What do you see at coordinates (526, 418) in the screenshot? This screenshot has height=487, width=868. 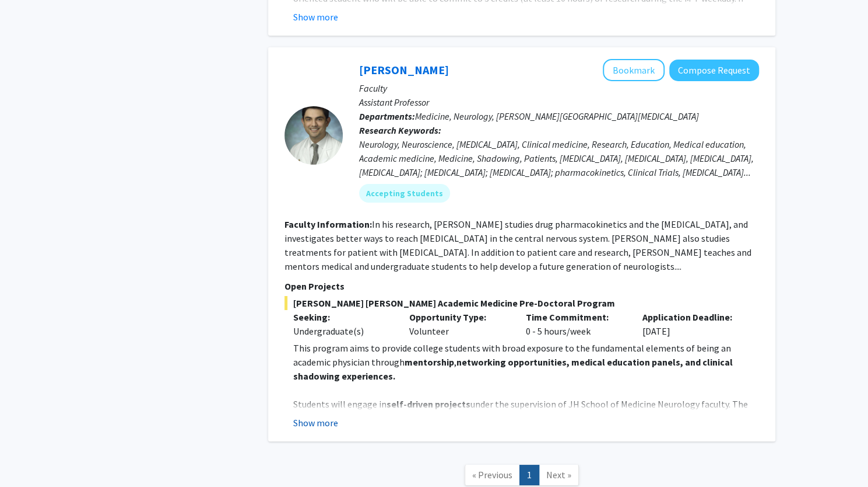 I see `p: Students will engage in under the supervision of JH School of Medicine Neurology faculty. The pro...` at bounding box center [526, 418].